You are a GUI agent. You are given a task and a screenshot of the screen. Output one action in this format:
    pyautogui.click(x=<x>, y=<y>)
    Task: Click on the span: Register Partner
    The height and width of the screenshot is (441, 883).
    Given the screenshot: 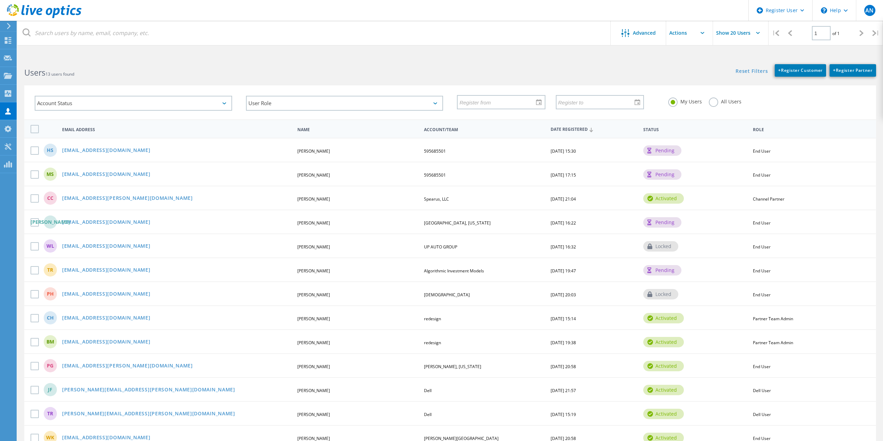 What is the action you would take?
    pyautogui.click(x=853, y=70)
    